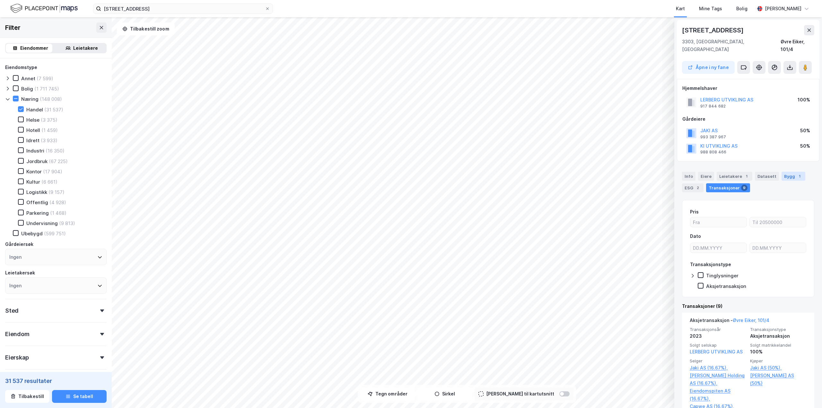  What do you see at coordinates (55, 234) in the screenshot?
I see `div: (599 751)` at bounding box center [55, 234].